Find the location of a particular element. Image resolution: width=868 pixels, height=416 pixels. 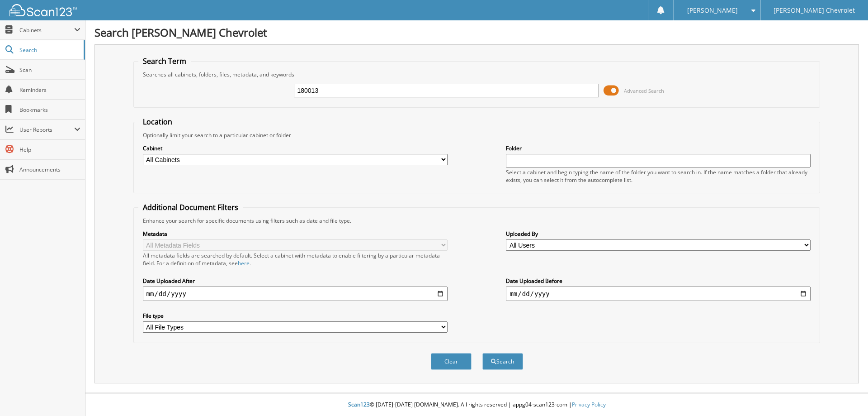

div: Optionally limit your search to a particular cabinet or folder is located at coordinates (477, 135).